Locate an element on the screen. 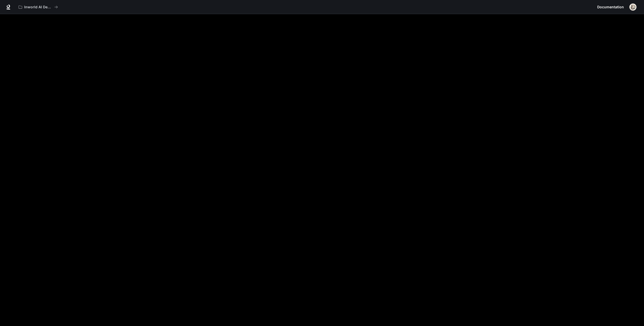  span: Documentation is located at coordinates (611, 7).